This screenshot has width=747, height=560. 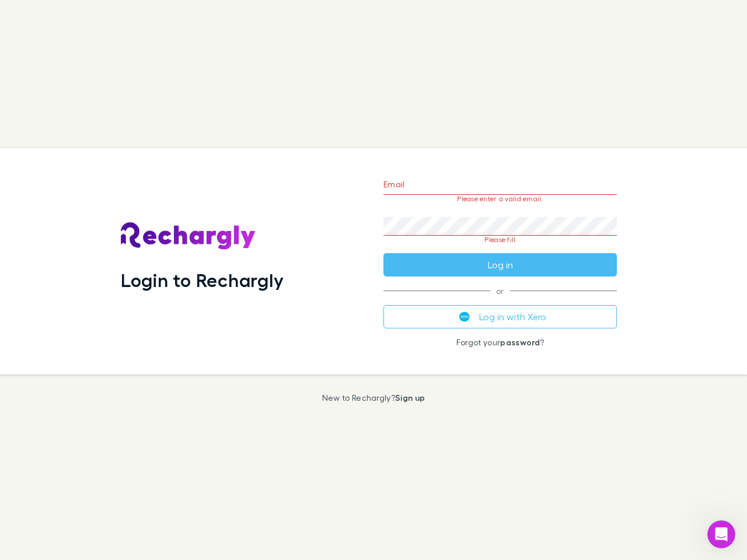 I want to click on button: Log in with Xero, so click(x=500, y=317).